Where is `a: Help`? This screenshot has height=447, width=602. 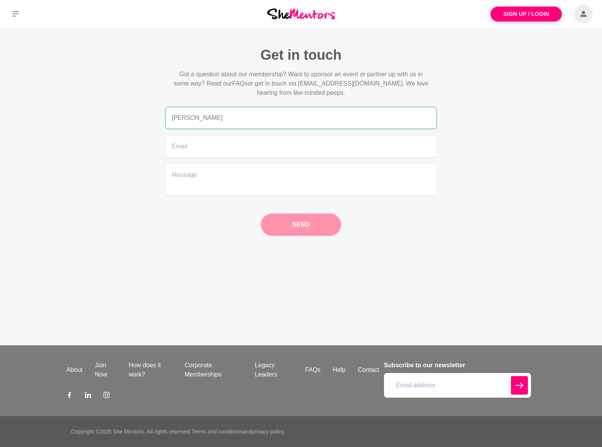 a: Help is located at coordinates (339, 370).